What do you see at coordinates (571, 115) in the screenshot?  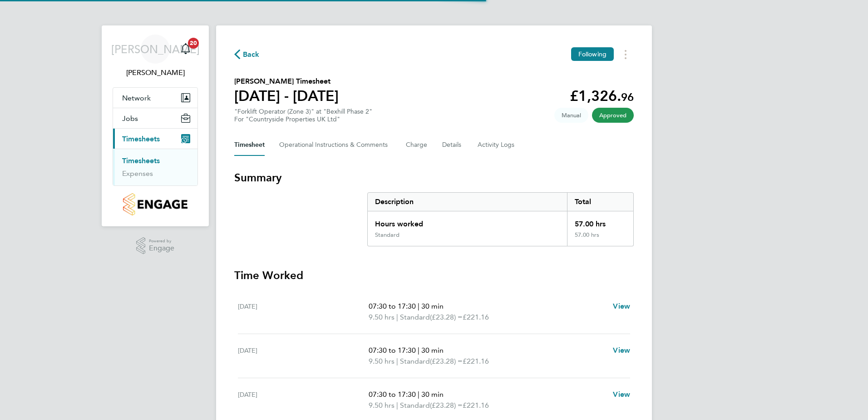 I see `span: This timesheet was manually created.` at bounding box center [571, 115].